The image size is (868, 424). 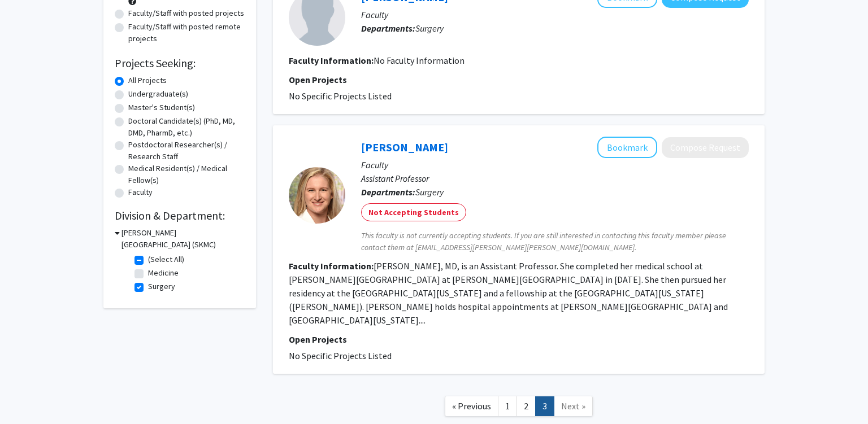 I want to click on label: (Select All), so click(x=167, y=259).